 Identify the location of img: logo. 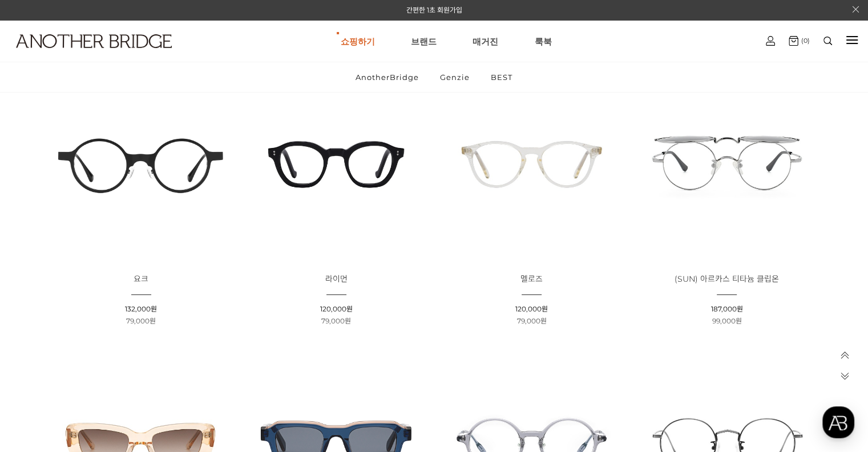
(93, 41).